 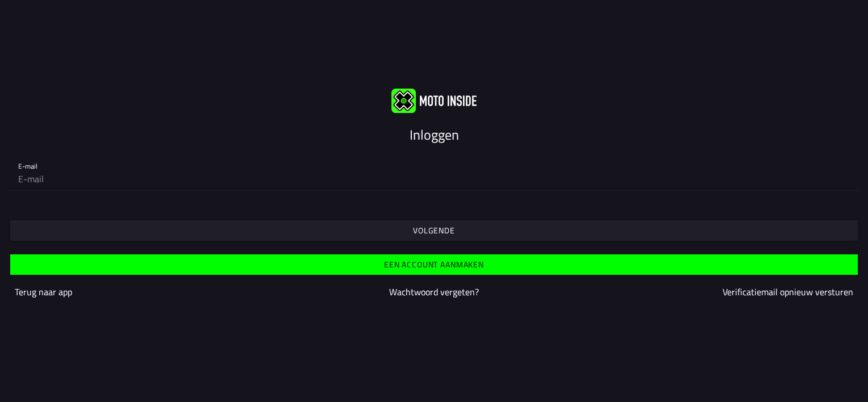 I want to click on a: Terug naar app, so click(x=43, y=291).